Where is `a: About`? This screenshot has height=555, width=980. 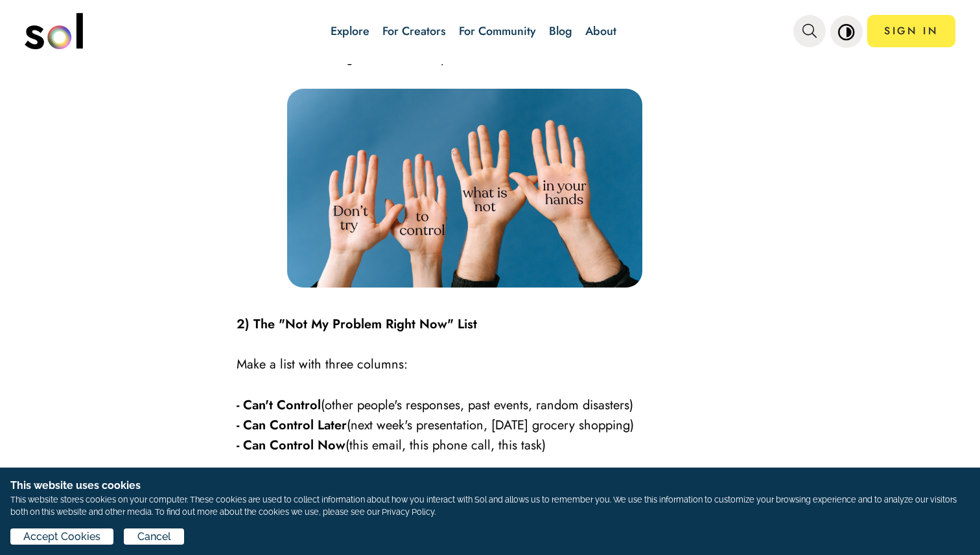 a: About is located at coordinates (601, 31).